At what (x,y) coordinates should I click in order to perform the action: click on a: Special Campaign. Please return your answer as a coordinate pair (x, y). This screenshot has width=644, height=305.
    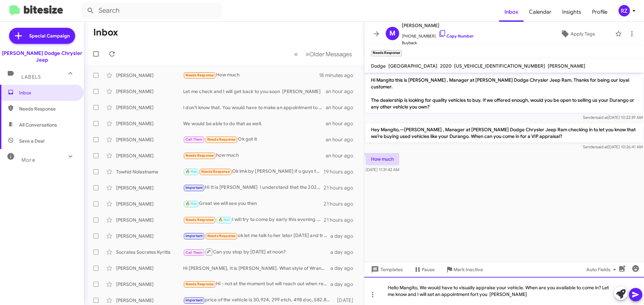
    Looking at the image, I should click on (42, 36).